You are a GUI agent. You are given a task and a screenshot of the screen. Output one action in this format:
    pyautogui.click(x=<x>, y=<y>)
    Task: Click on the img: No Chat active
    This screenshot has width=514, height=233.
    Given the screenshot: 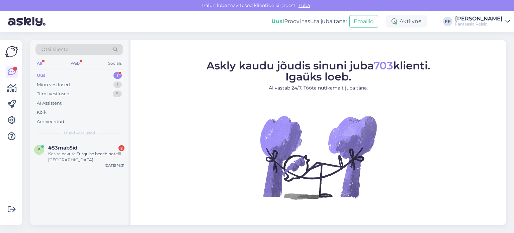 What is the action you would take?
    pyautogui.click(x=319, y=157)
    